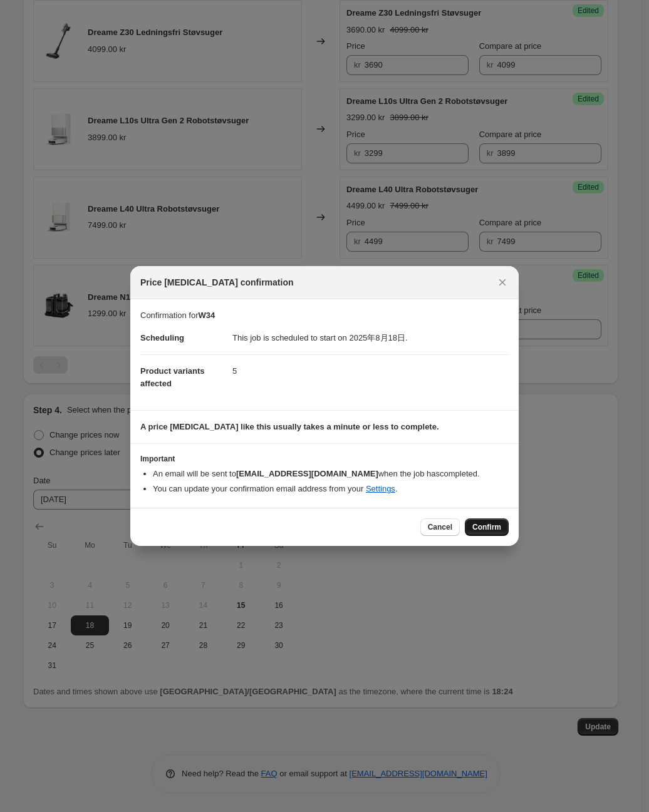 The width and height of the screenshot is (649, 812). Describe the element at coordinates (162, 338) in the screenshot. I see `span: Scheduling` at that location.